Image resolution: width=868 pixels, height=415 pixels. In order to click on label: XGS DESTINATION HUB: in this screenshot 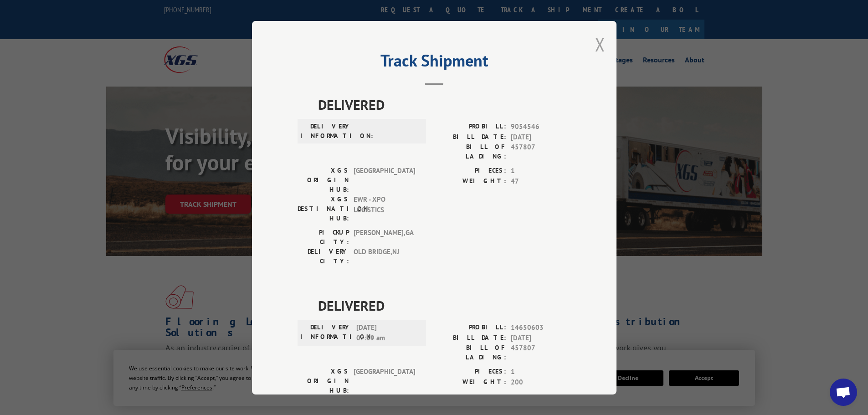, I will do `click(323, 208)`.